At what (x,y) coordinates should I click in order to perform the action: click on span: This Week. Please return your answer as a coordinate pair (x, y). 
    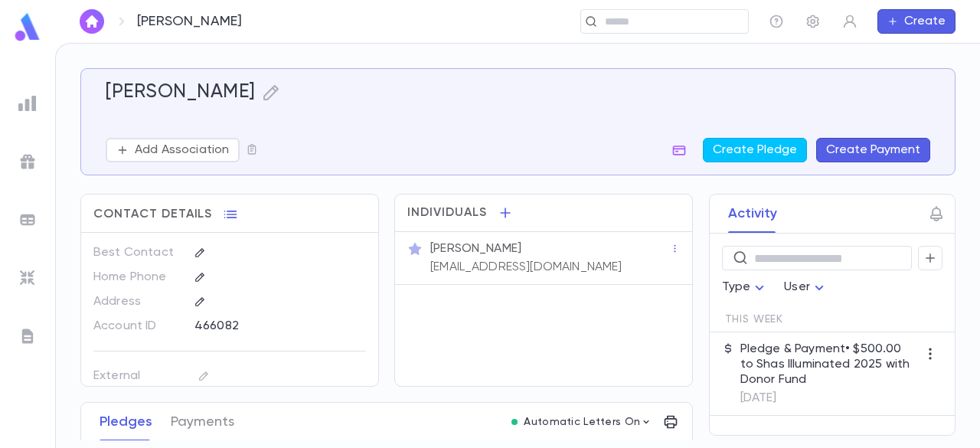
    Looking at the image, I should click on (755, 319).